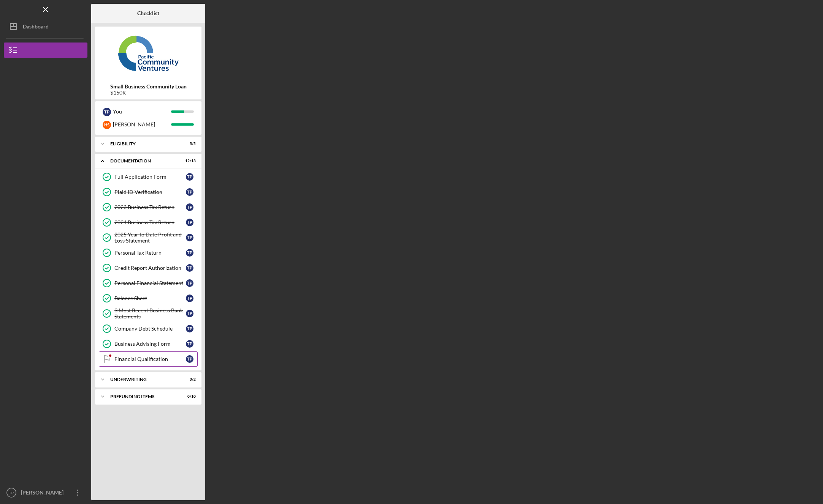 This screenshot has height=504, width=823. I want to click on div: Balance Sheet, so click(150, 298).